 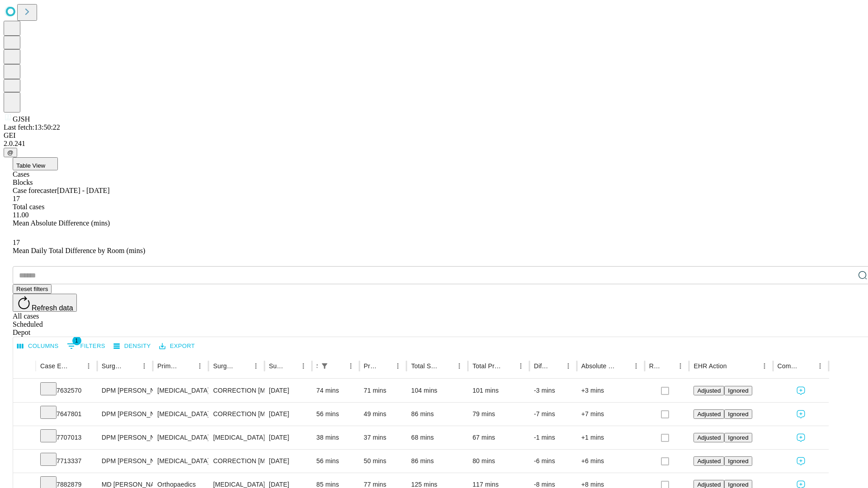 What do you see at coordinates (21, 119) in the screenshot?
I see `span: GJSH` at bounding box center [21, 119].